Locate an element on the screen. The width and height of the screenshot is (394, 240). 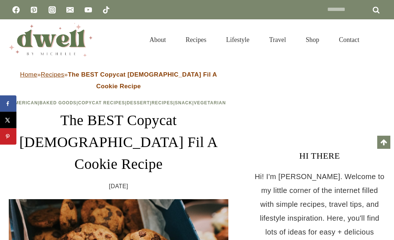
nav: Primary Navigation is located at coordinates (254, 40).